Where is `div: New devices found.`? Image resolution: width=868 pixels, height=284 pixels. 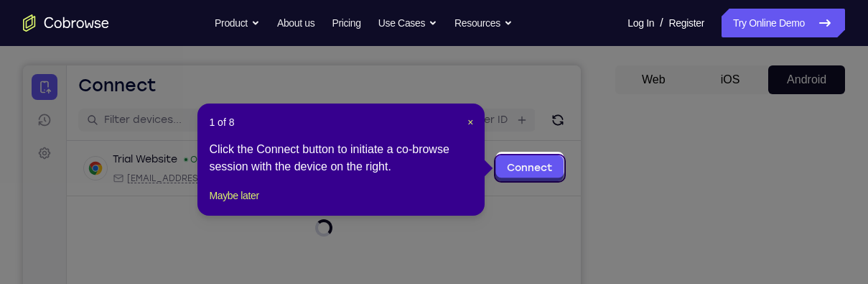 div: New devices found. is located at coordinates (163, 94).